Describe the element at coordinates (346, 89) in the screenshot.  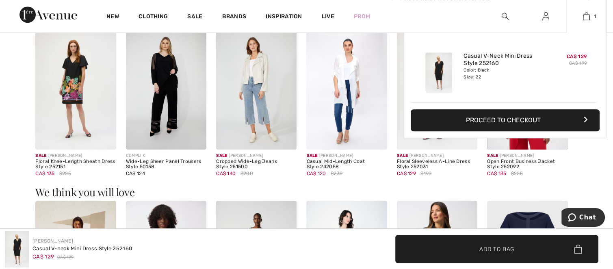
I see `img: Casual Mid-Length Coat Style 242058` at that location.